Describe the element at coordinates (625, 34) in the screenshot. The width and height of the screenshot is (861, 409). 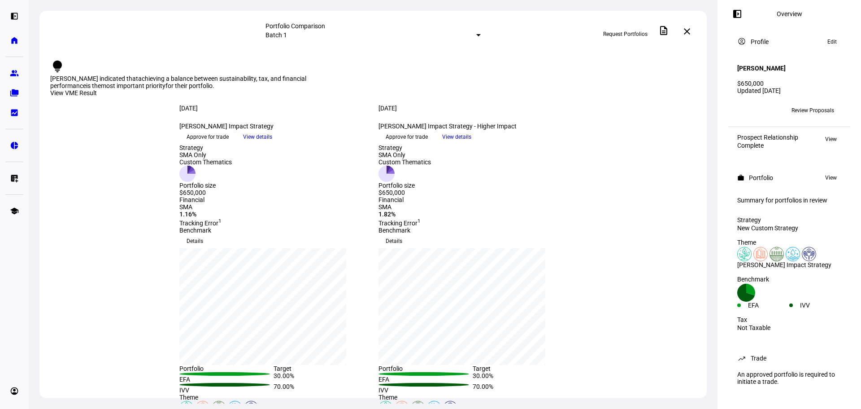
I see `button: Request Portfolios` at that location.